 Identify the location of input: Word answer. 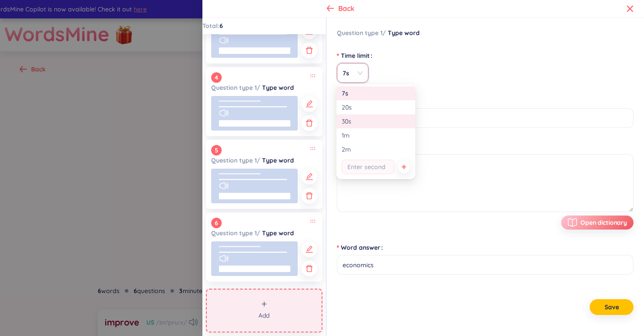
(485, 265).